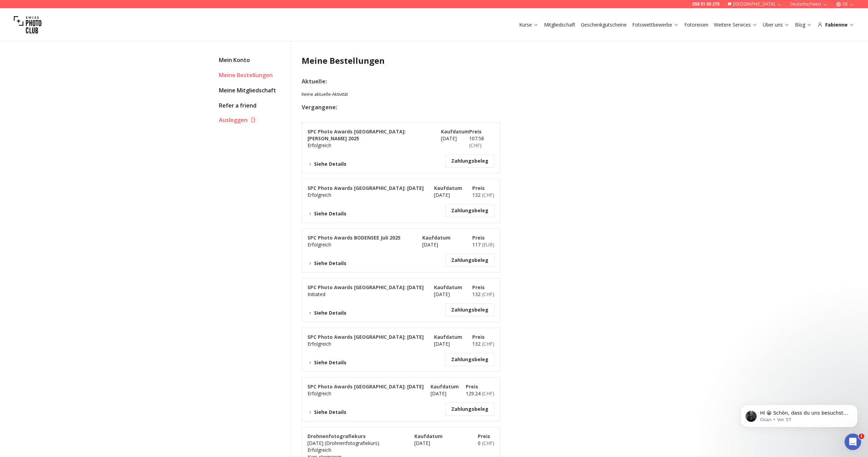 The height and width of the screenshot is (457, 868). I want to click on a: Refer a friend, so click(252, 105).